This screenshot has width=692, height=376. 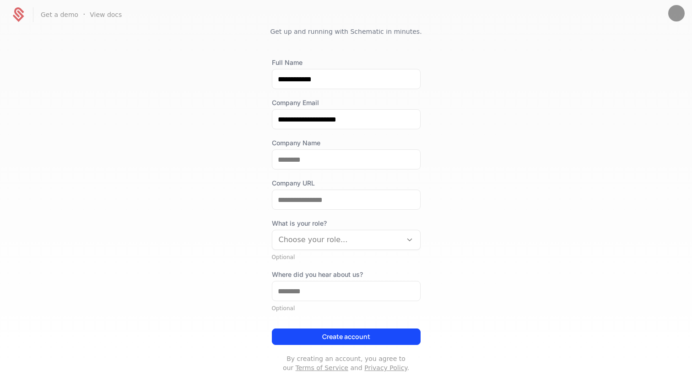 What do you see at coordinates (346, 337) in the screenshot?
I see `button: Create account` at bounding box center [346, 337].